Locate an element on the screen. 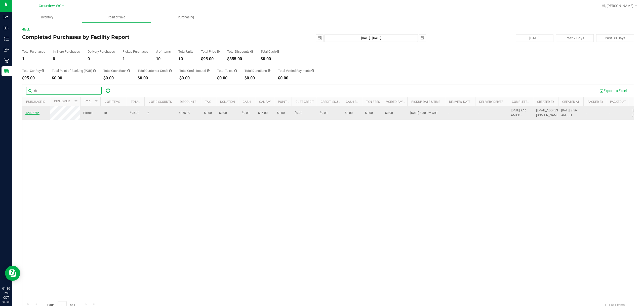 The height and width of the screenshot is (306, 644). button: Export to Excel is located at coordinates (614, 91).